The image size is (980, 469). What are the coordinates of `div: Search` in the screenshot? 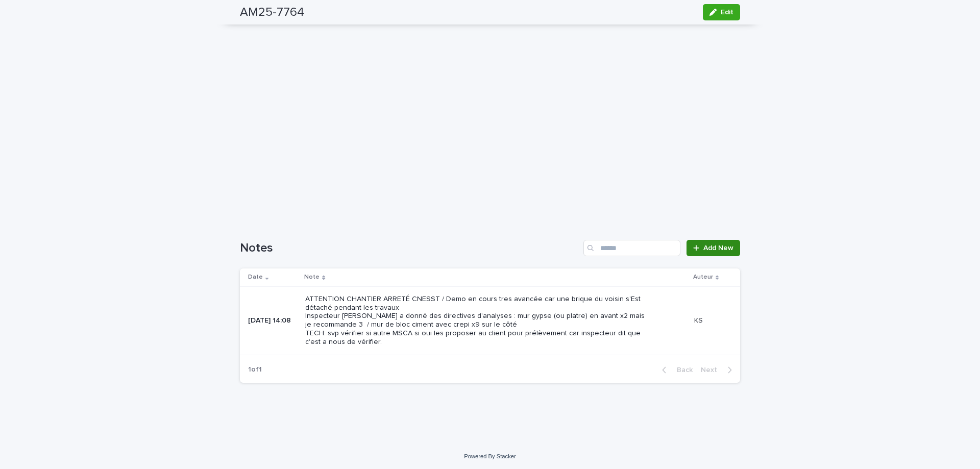 It's located at (632, 248).